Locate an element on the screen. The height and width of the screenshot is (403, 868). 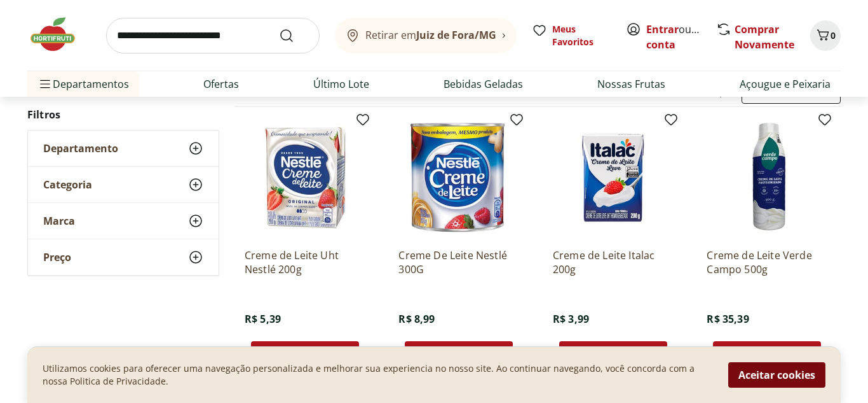
img: Creme de Leite Italac 200g is located at coordinates (613, 178).